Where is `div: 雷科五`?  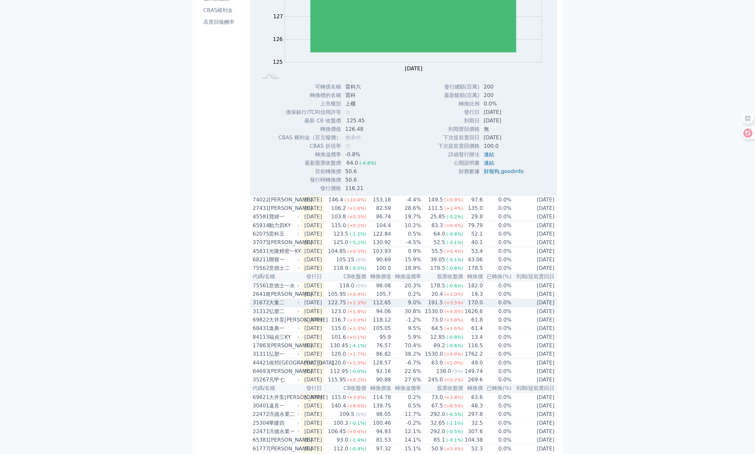 div: 雷科五 is located at coordinates (283, 234).